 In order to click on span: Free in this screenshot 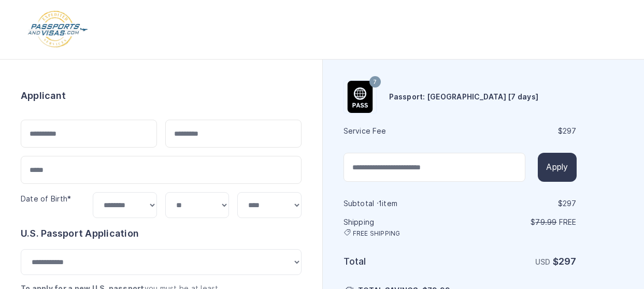, I will do `click(568, 222)`.